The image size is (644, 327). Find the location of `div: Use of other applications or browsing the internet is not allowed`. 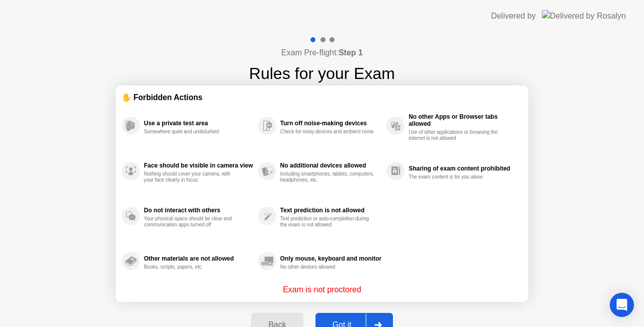

div: Use of other applications or browsing the internet is not allowed is located at coordinates (456, 135).